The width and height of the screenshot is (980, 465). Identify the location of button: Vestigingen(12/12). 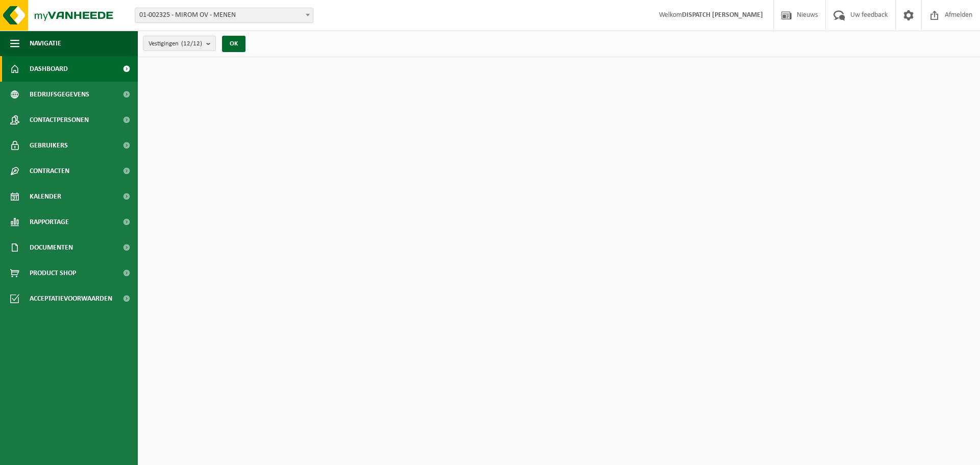
(179, 43).